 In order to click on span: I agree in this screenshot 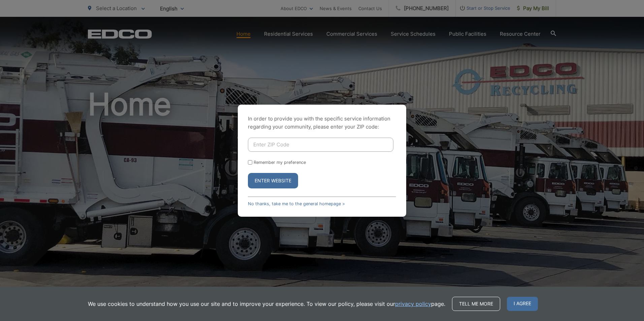, I will do `click(523, 304)`.